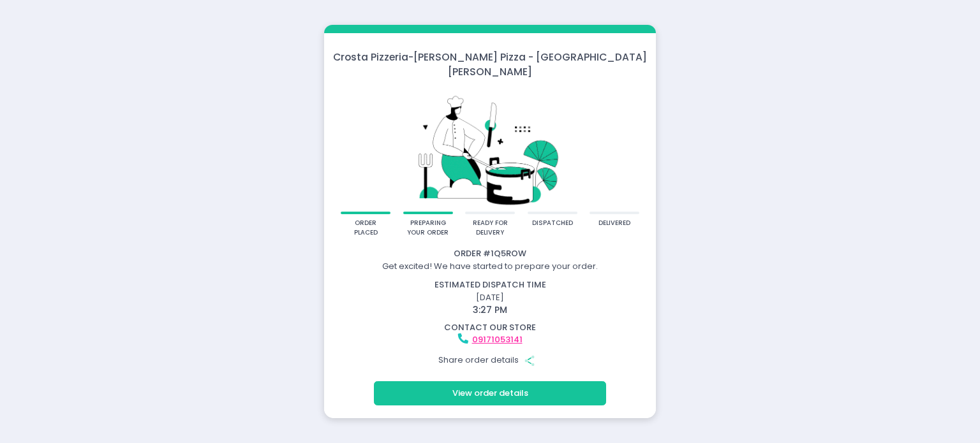 Image resolution: width=980 pixels, height=443 pixels. I want to click on div: order placed, so click(365, 228).